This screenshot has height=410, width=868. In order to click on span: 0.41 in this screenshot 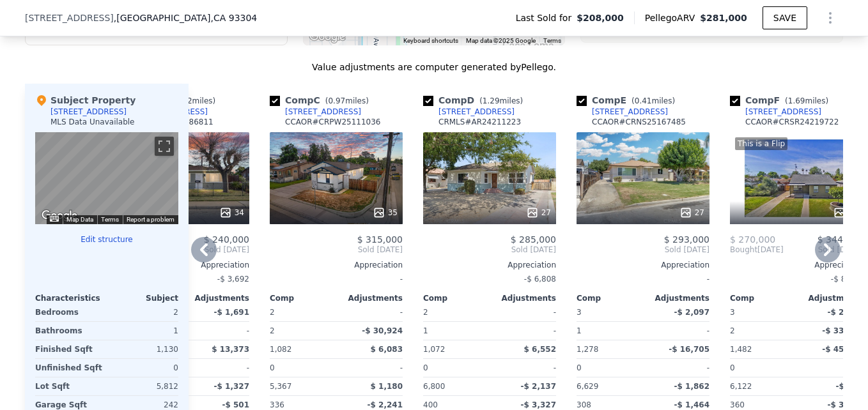, I will do `click(643, 101)`.